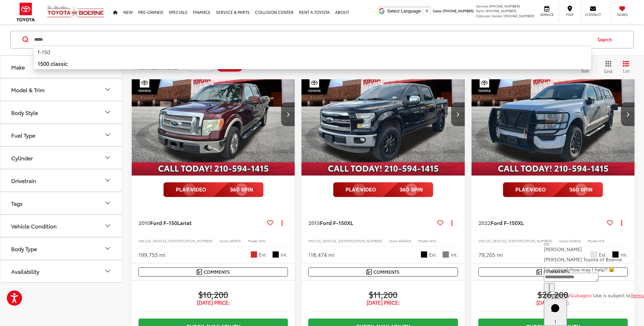 This screenshot has height=326, width=644. I want to click on div: 2015 Ford F-150 XL 0, so click(383, 115).